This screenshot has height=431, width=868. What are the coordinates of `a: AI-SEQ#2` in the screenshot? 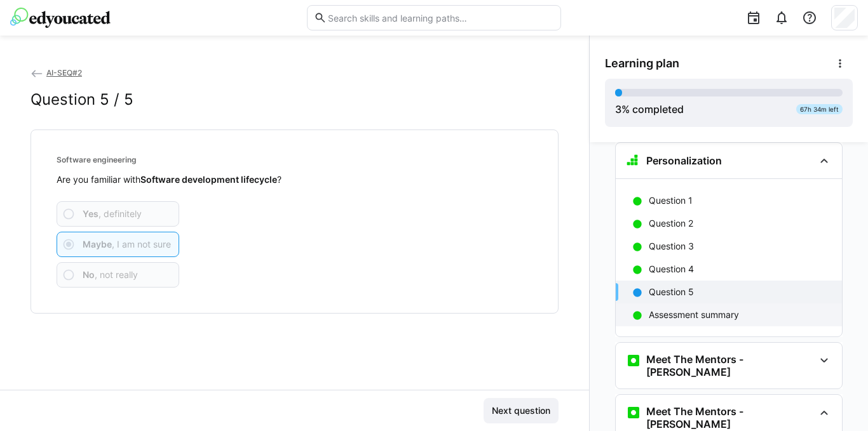 It's located at (56, 73).